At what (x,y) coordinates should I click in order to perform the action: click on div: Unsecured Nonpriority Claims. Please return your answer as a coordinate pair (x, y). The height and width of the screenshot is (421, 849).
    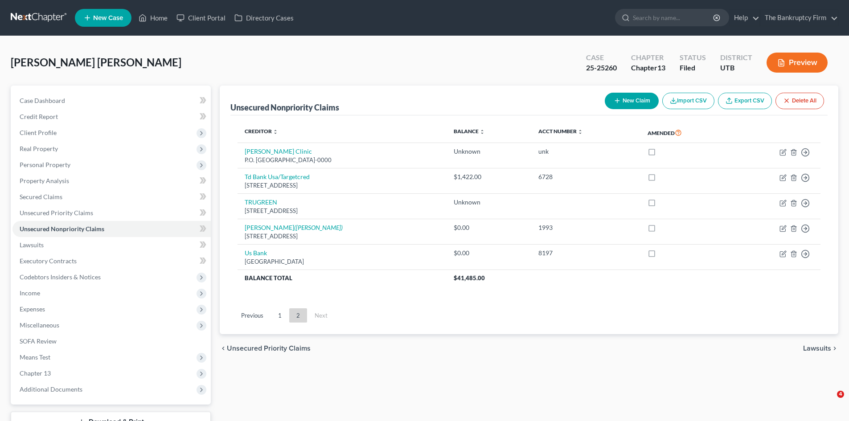
    Looking at the image, I should click on (285, 107).